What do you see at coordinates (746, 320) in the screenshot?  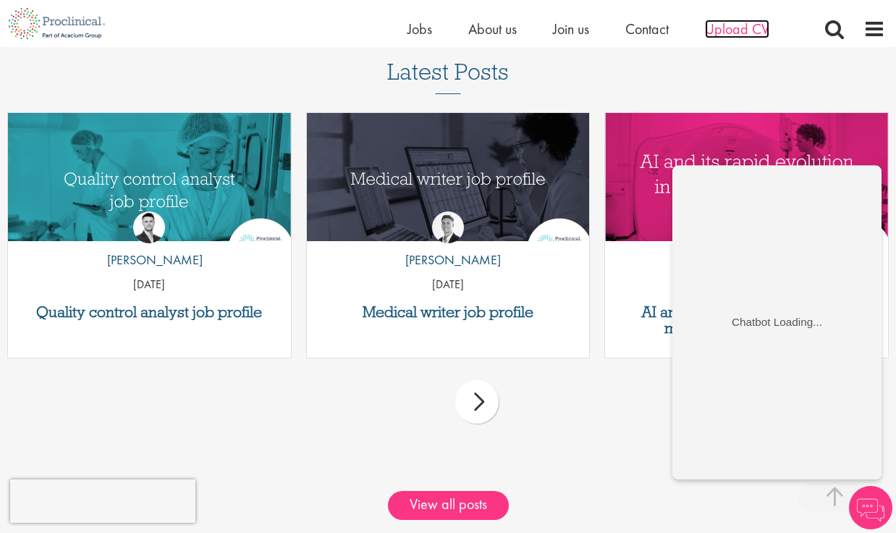 I see `a: AI and its rapid evolution in the medical device industry` at bounding box center [746, 320].